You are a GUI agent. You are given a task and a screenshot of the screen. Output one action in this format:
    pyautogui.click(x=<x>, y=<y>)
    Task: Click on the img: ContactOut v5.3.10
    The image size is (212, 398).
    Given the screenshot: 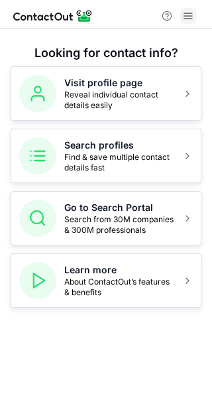 What is the action you would take?
    pyautogui.click(x=53, y=16)
    